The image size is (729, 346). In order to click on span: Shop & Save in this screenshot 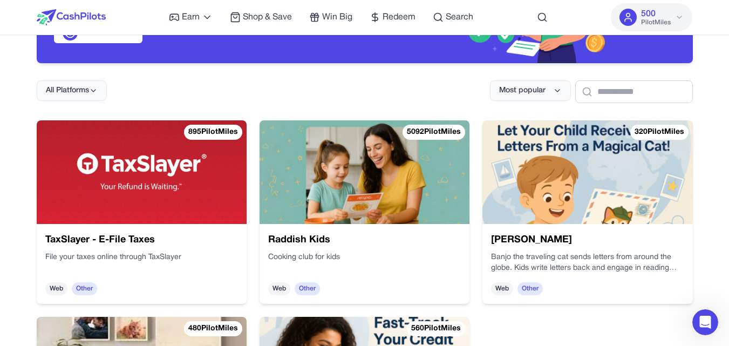, I will do `click(267, 17)`.